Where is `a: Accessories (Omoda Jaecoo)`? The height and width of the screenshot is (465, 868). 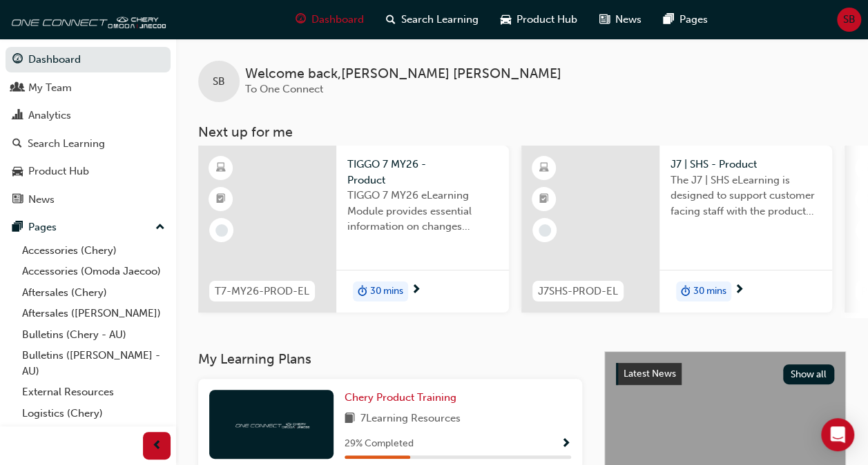
a: Accessories (Omoda Jaecoo) is located at coordinates (93, 271).